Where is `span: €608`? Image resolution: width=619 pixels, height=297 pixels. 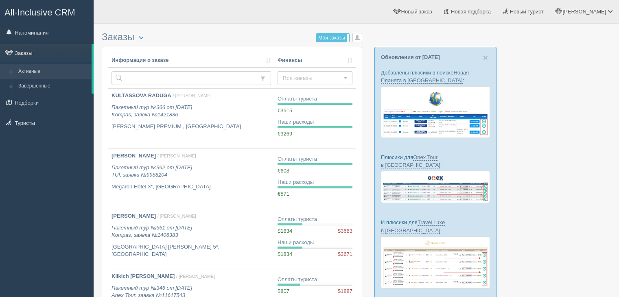
span: €608 is located at coordinates (283, 171).